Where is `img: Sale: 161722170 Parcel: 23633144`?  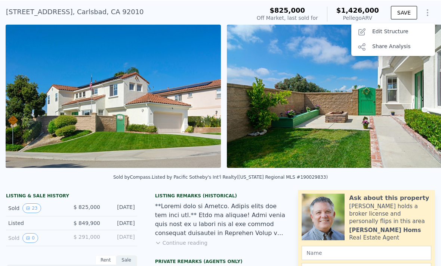 img: Sale: 161722170 Parcel: 23633144 is located at coordinates (113, 96).